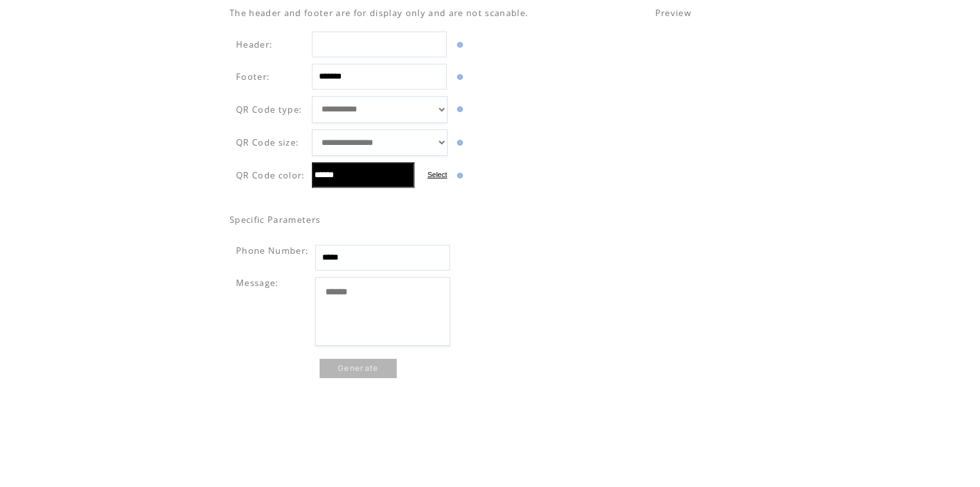  Describe the element at coordinates (269, 109) in the screenshot. I see `span: QR Code type:` at that location.